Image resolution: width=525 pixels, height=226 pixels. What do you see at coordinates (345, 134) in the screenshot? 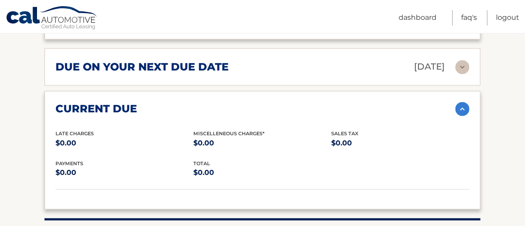
I see `span: Sales Tax` at bounding box center [345, 134].